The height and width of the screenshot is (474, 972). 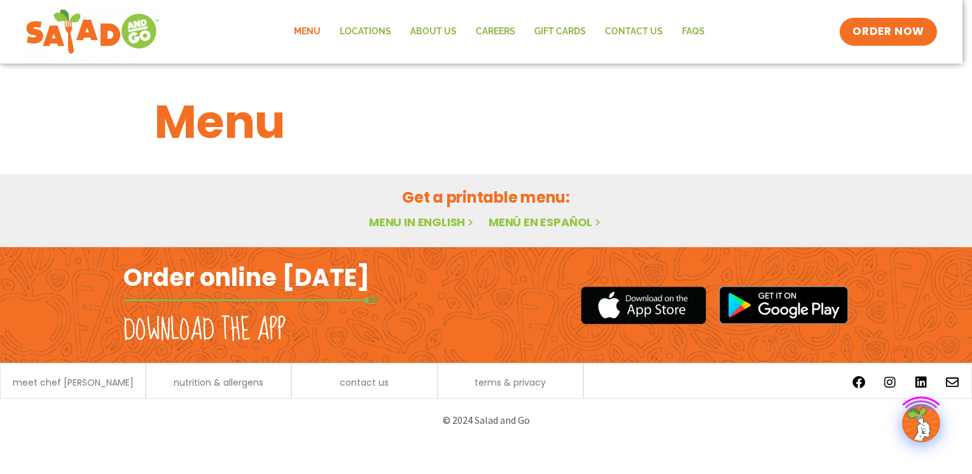 What do you see at coordinates (218, 383) in the screenshot?
I see `span: nutrition & allergens` at bounding box center [218, 383].